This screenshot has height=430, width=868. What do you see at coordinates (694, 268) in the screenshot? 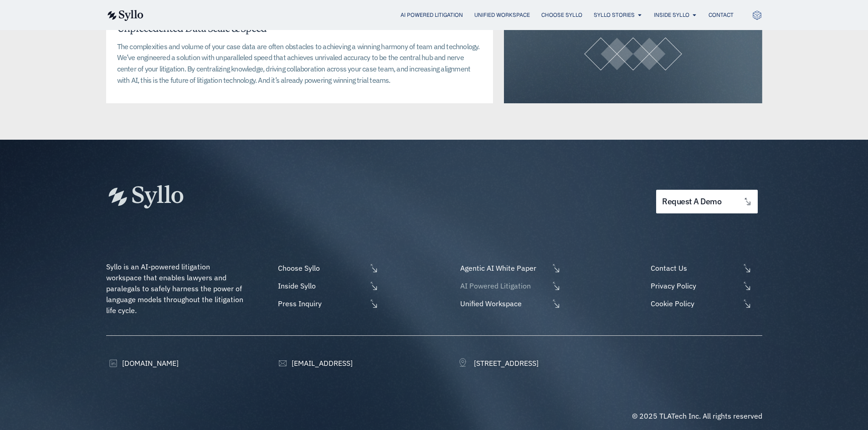
I see `span: Contact Us` at bounding box center [694, 268].